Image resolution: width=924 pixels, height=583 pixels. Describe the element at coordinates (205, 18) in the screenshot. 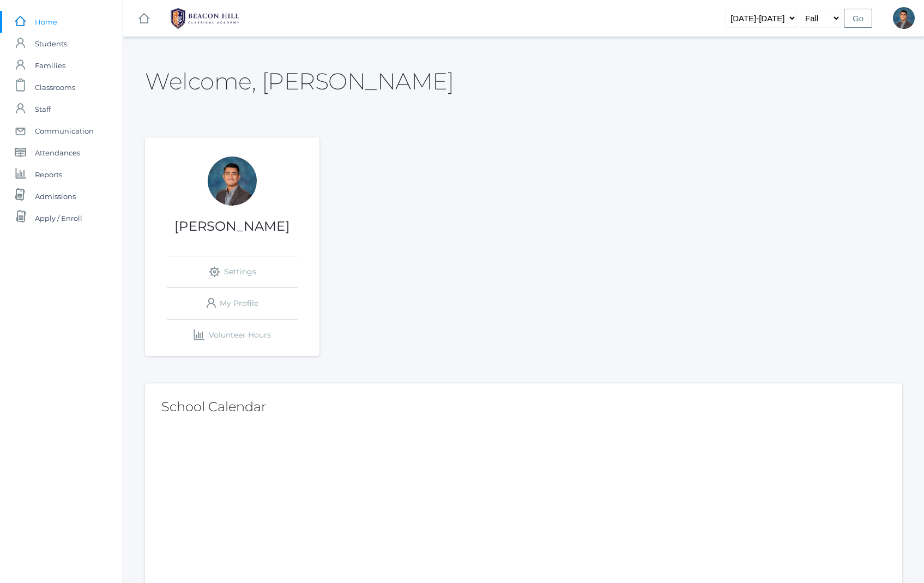

I see `img: BHCALogos-05-308ed15e86a5a0abce9b8dd61676a3503ac9727e845dece92d48e8588c001991.png` at that location.